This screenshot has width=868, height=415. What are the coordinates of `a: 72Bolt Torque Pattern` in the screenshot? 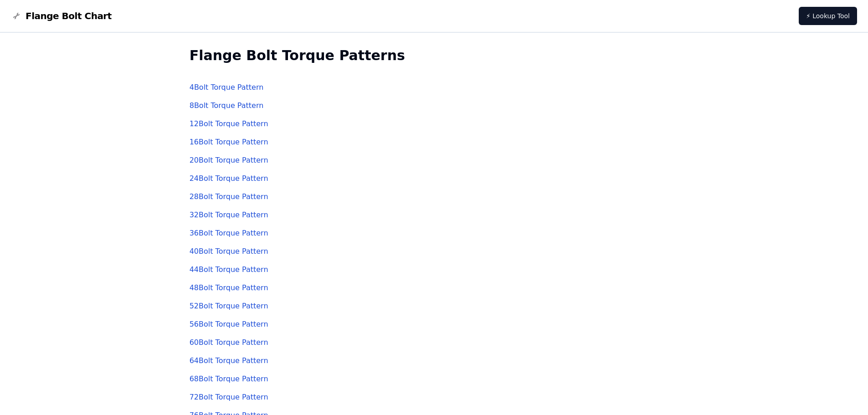 It's located at (228, 397).